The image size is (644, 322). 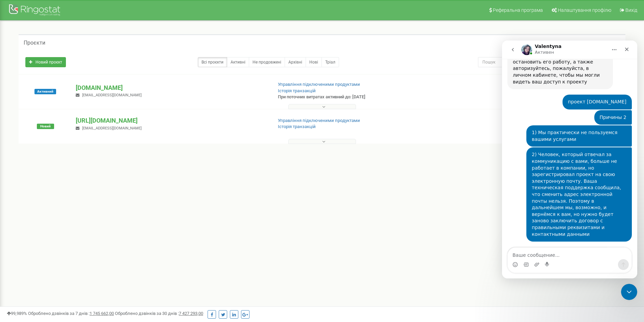 I want to click on a: Не продовжені, so click(x=267, y=62).